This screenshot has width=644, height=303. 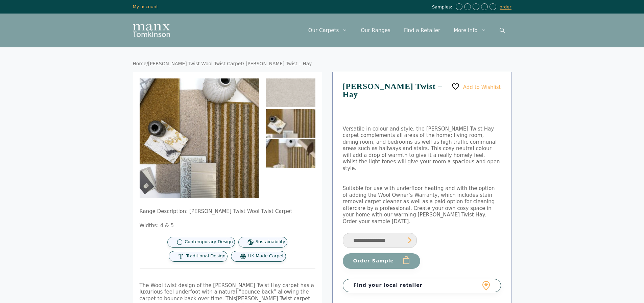 What do you see at coordinates (482, 87) in the screenshot?
I see `span: Add to Wishlist` at bounding box center [482, 87].